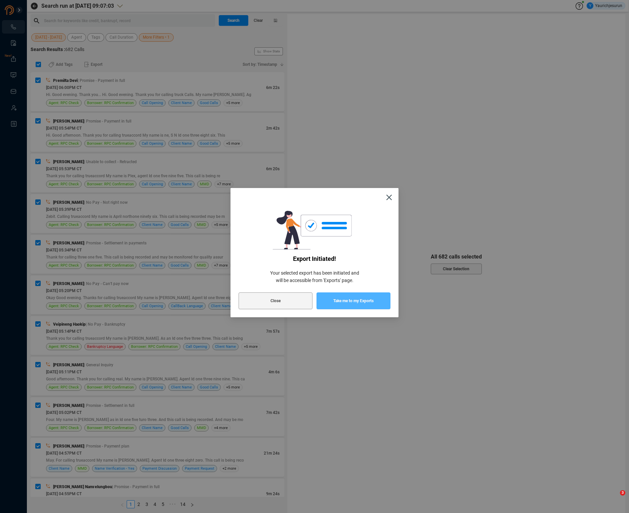 The width and height of the screenshot is (629, 513). I want to click on span: Export initiated!, so click(314, 259).